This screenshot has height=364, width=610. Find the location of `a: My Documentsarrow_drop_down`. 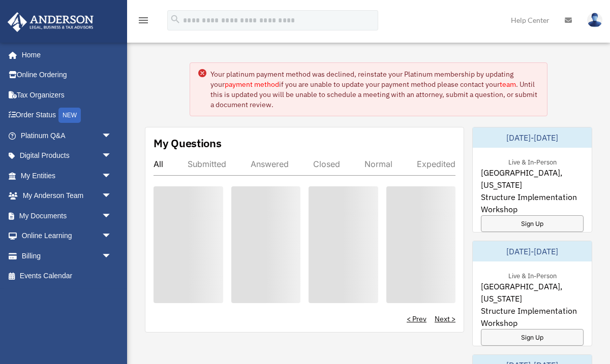

a: My Documentsarrow_drop_down is located at coordinates (67, 216).